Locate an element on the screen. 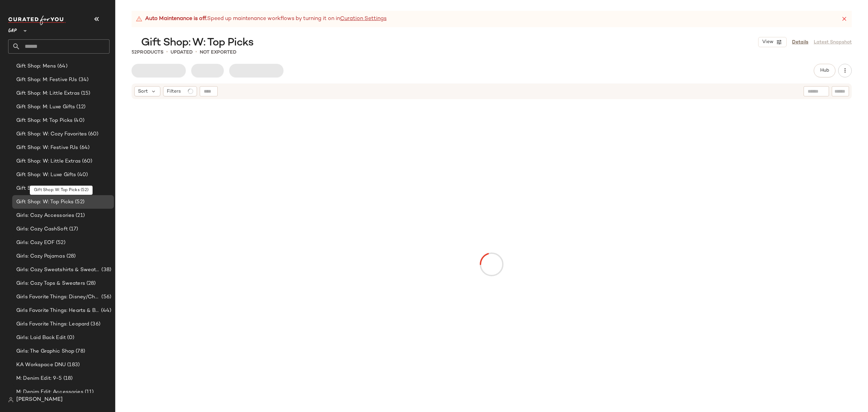  span: Gift Shop: W: Cozy Favorites is located at coordinates (52, 134).